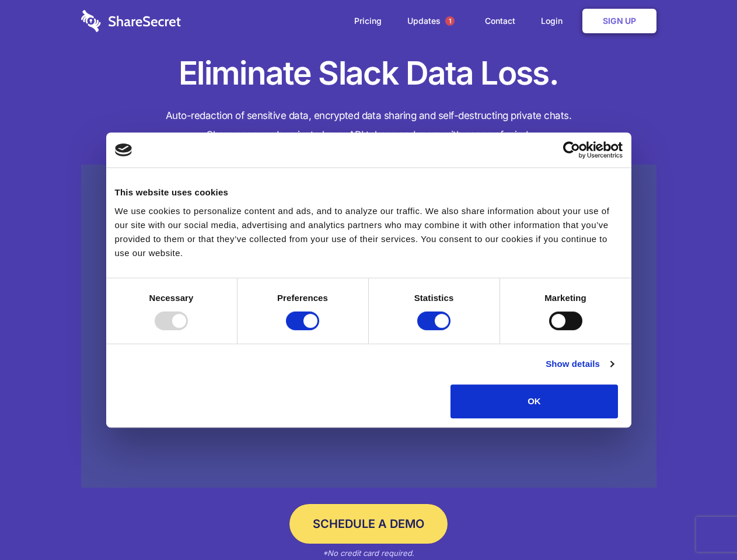  What do you see at coordinates (302, 298) in the screenshot?
I see `strong: Preferences` at bounding box center [302, 298].